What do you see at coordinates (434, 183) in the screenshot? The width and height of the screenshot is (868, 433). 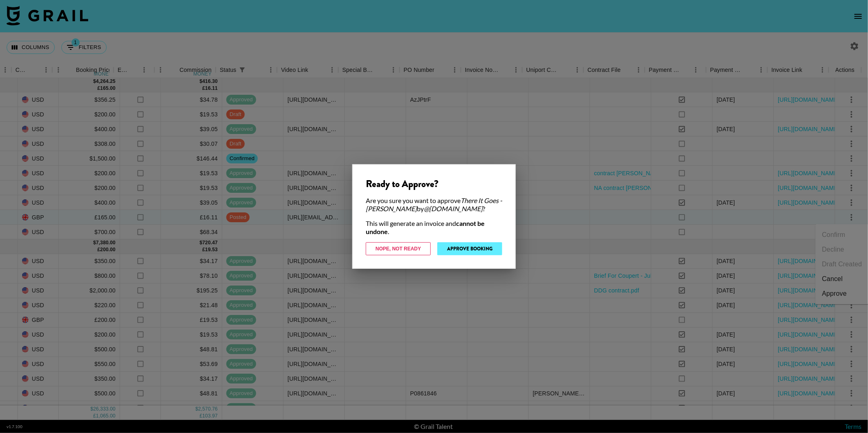 I see `div: Ready to Approve?` at bounding box center [434, 183].